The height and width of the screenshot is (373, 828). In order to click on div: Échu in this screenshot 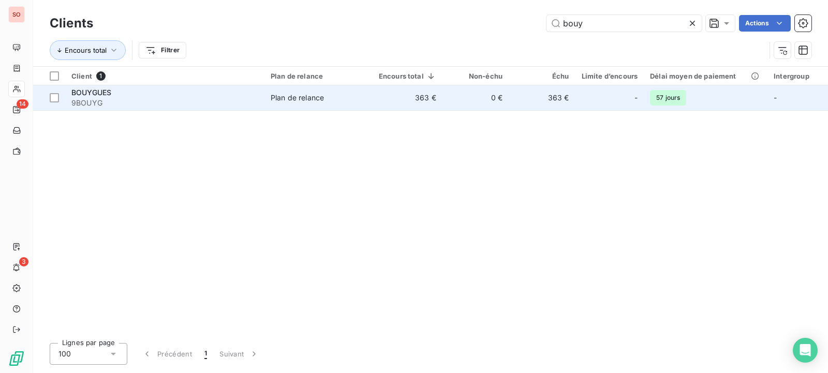, I will do `click(542, 76)`.